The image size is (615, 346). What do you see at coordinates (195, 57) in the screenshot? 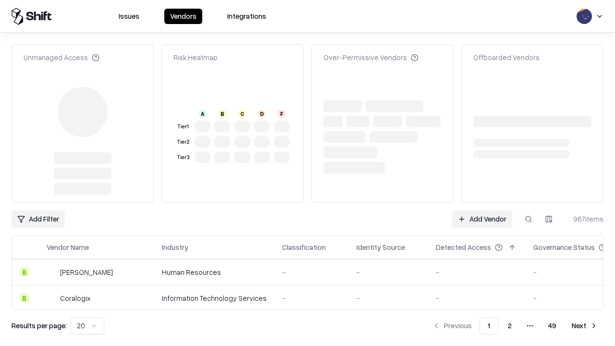
I see `div: Risk Heatmap` at bounding box center [195, 57].